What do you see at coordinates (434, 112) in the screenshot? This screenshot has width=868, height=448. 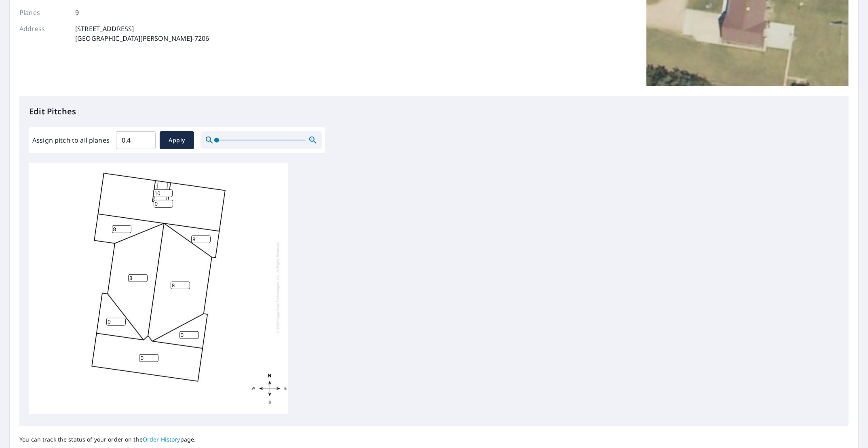 I see `p: Edit Pitches` at bounding box center [434, 112].